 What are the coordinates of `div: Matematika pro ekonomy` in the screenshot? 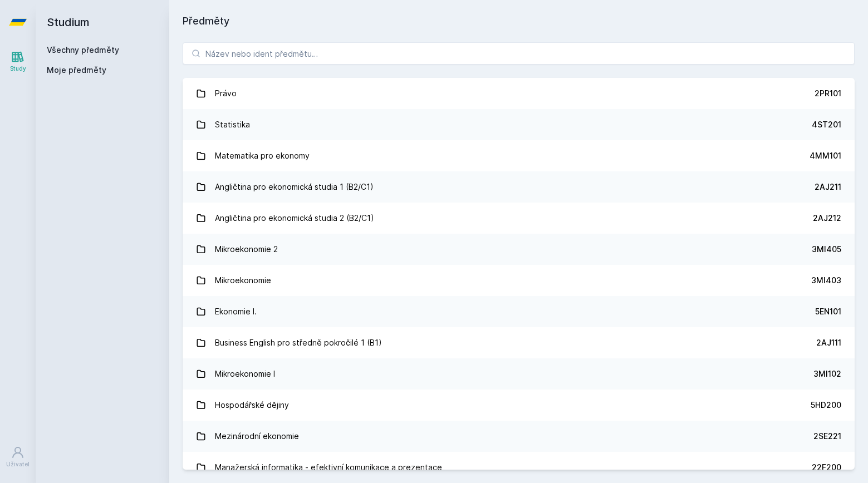 It's located at (262, 156).